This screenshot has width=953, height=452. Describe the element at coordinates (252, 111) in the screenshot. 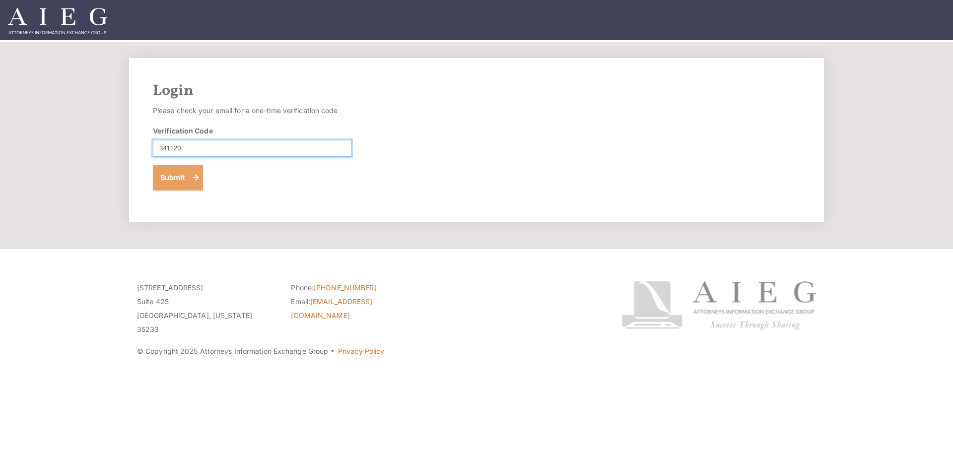

I see `p: Please check your email for a one-time verification code` at that location.